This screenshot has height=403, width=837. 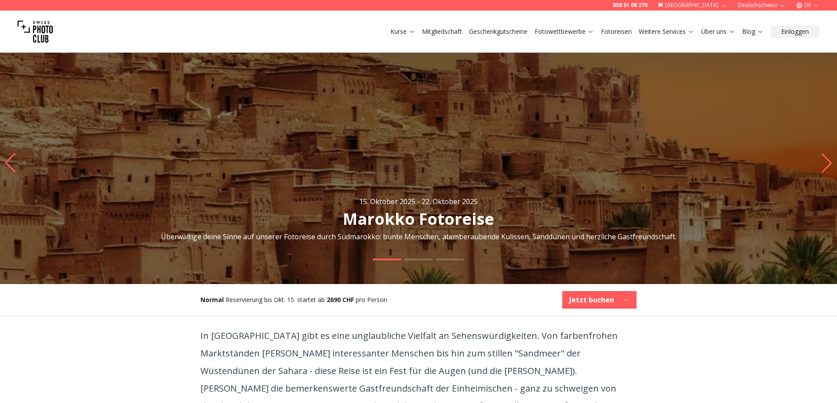 I want to click on a: Blog, so click(x=752, y=32).